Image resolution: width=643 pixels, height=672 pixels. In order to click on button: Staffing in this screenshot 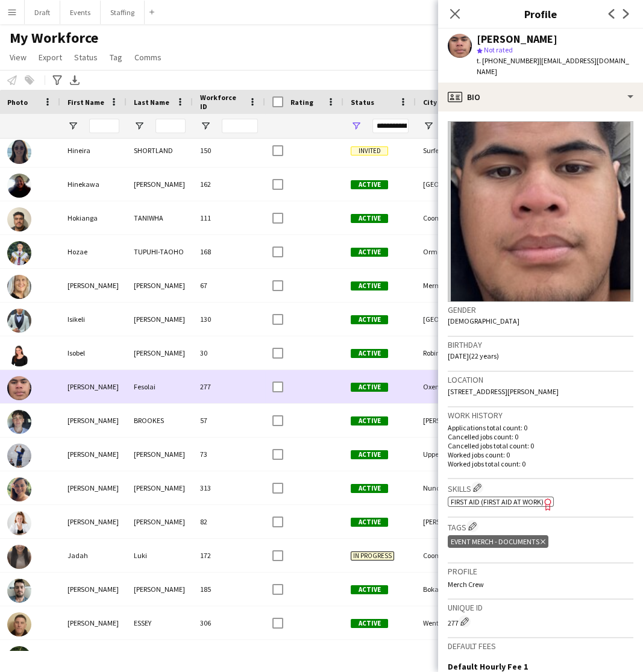, I will do `click(122, 12)`.